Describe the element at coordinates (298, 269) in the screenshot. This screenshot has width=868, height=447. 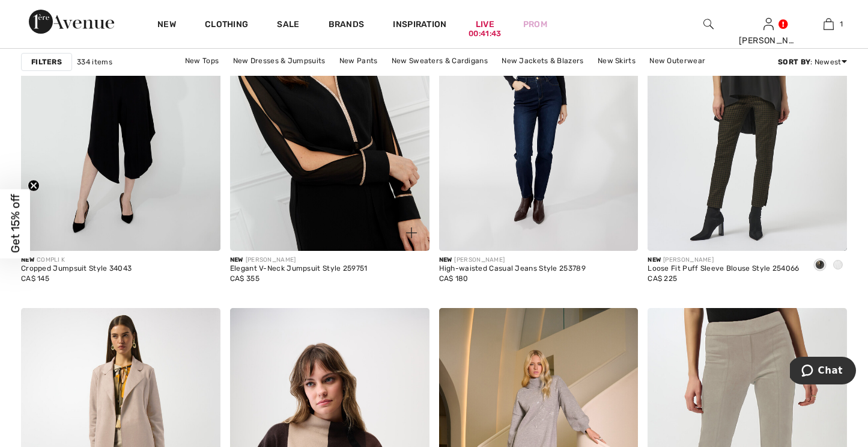
I see `div: Elegant V-Neck Jumpsuit Style 259751` at that location.